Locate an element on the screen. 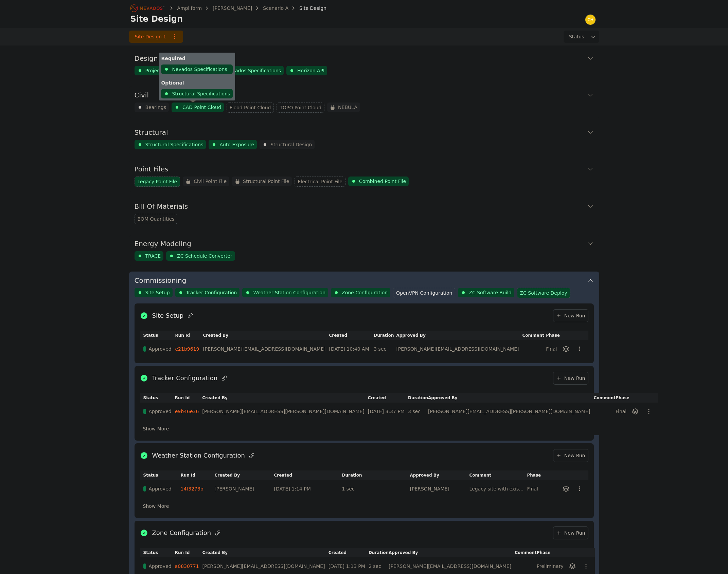 Image resolution: width=728 pixels, height=574 pixels. h2: Tracker Configuration is located at coordinates (185, 378).